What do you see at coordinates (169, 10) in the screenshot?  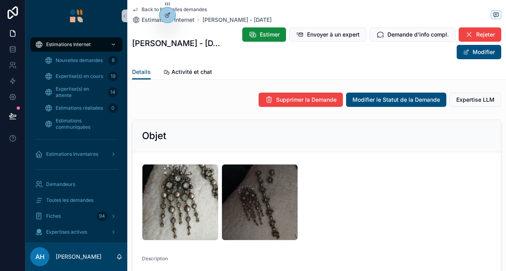 I see `a: Back to Nouvelles demandes` at bounding box center [169, 10].